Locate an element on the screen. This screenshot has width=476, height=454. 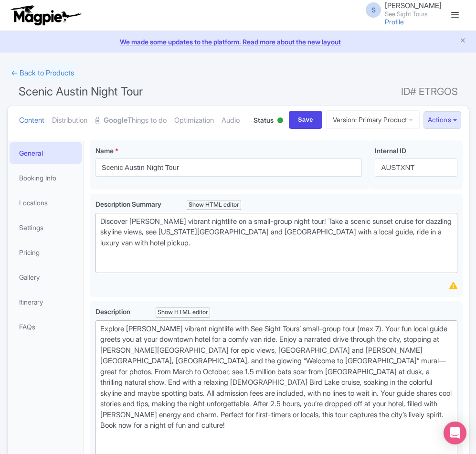
a: Optimization is located at coordinates (194, 120).